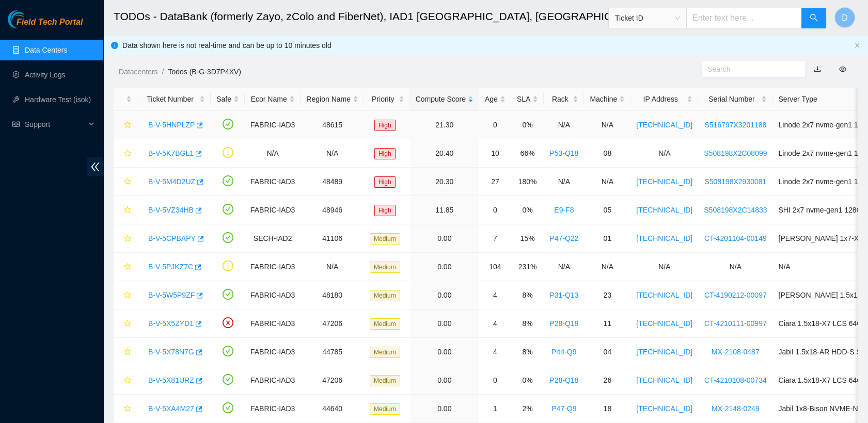 This screenshot has width=868, height=423. I want to click on a: MX-2108-0487, so click(735, 352).